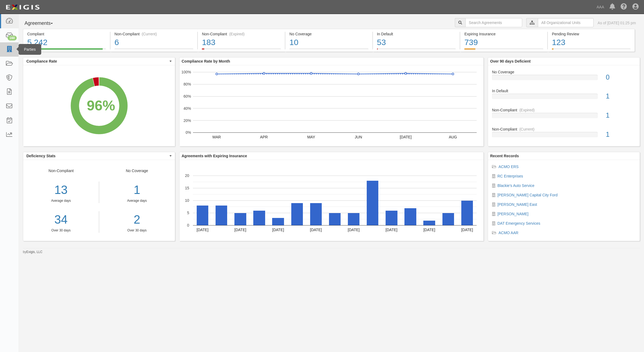  I want to click on text: 15, so click(187, 188).